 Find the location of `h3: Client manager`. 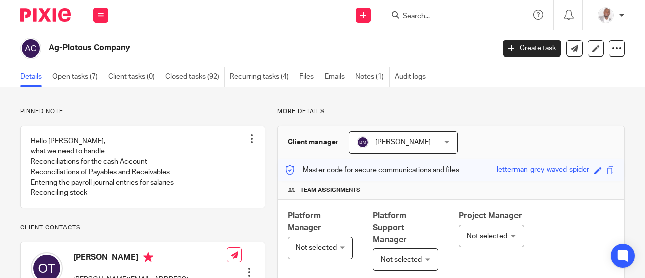

h3: Client manager is located at coordinates (313, 142).